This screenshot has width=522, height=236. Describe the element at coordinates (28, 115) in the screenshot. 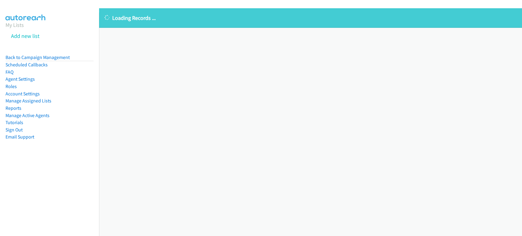

I see `a: Manage Active Agents` at that location.